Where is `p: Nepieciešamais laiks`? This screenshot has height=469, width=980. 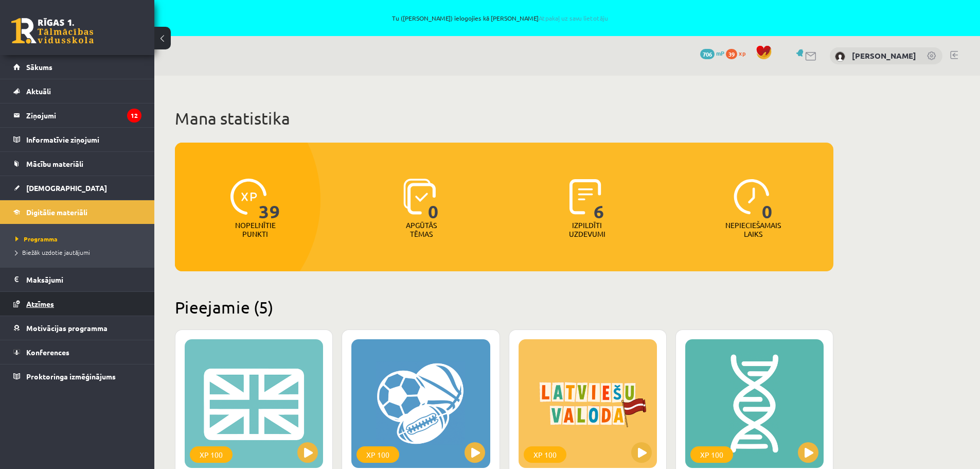
p: Nepieciešamais laiks is located at coordinates (753, 230).